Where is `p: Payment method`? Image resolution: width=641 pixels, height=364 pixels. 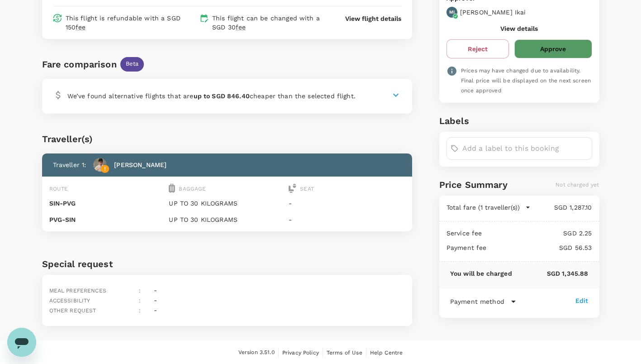
p: Payment method is located at coordinates (477, 301).